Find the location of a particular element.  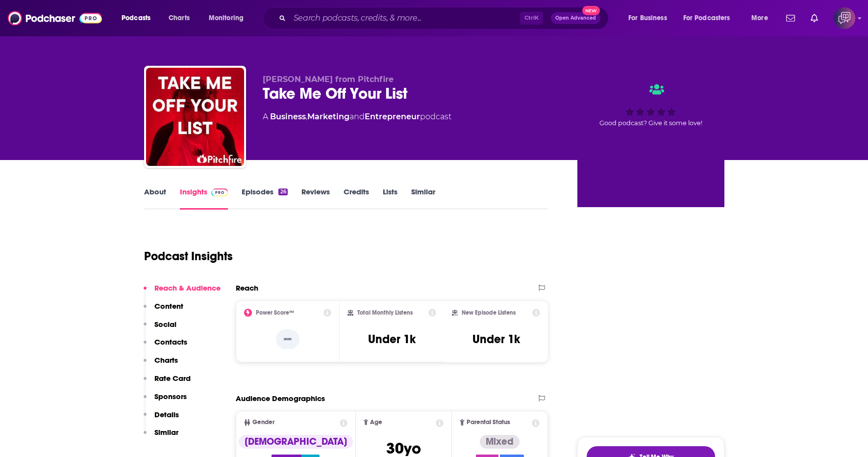

span: Gender is located at coordinates (263, 422).